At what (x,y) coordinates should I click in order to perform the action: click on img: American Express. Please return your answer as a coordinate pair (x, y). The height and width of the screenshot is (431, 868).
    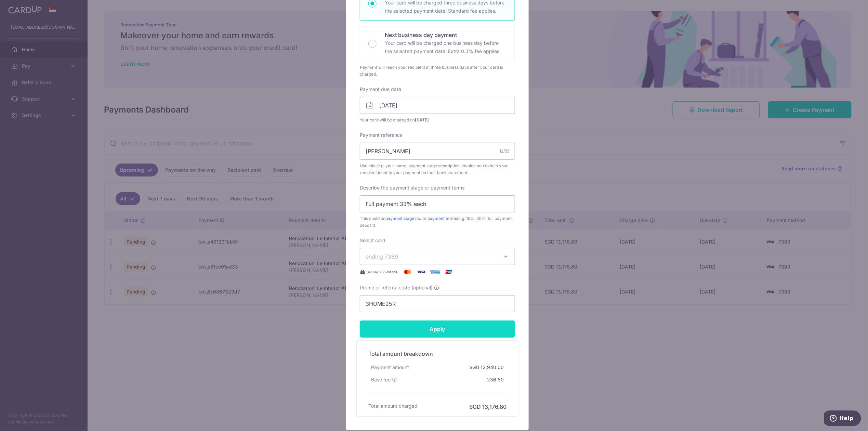
    Looking at the image, I should click on (435, 272).